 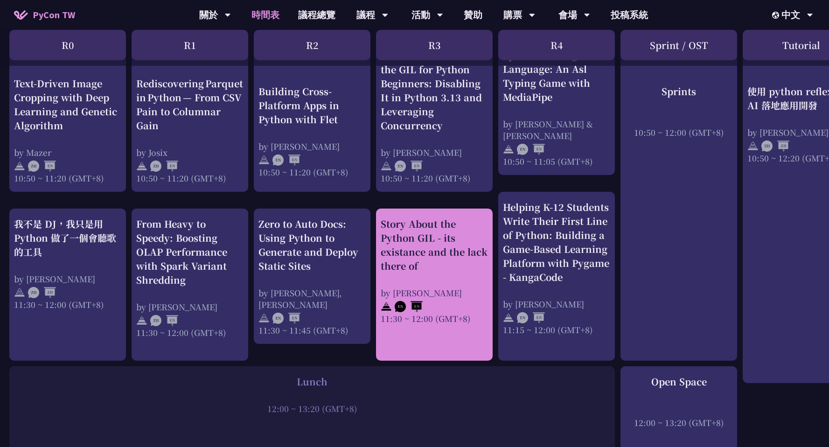 I want to click on a: Helping K-12 Students Write Their First Line of Python: Building a Game-Based Learning Platform w..., so click(x=557, y=276).